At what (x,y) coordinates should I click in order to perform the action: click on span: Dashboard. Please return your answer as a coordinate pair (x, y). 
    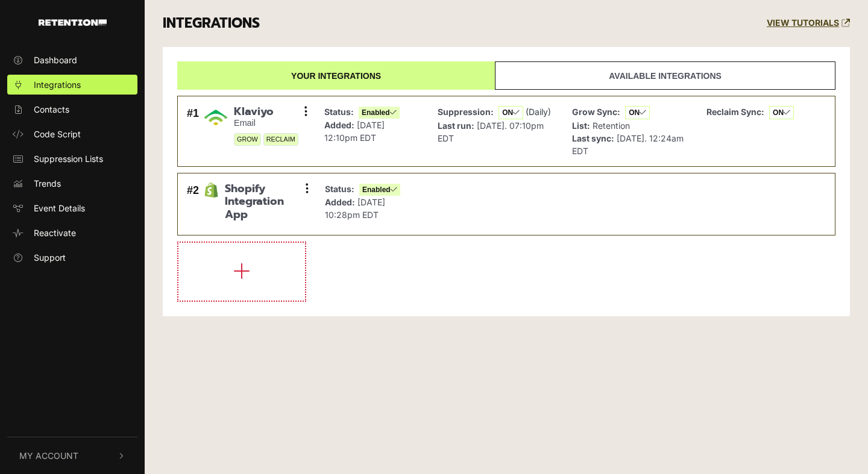
    Looking at the image, I should click on (56, 60).